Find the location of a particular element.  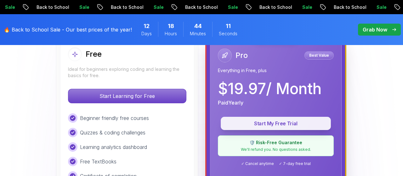

span: ✓ Cancel anytime is located at coordinates (258, 164).